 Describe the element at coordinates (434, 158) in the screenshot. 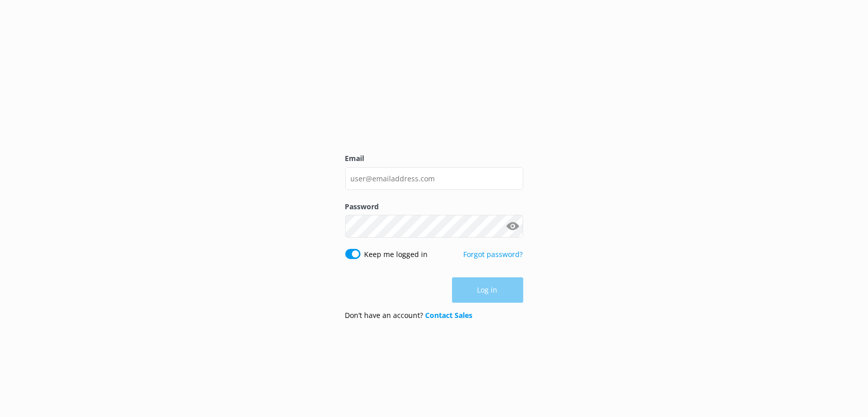

I see `label: Email` at that location.